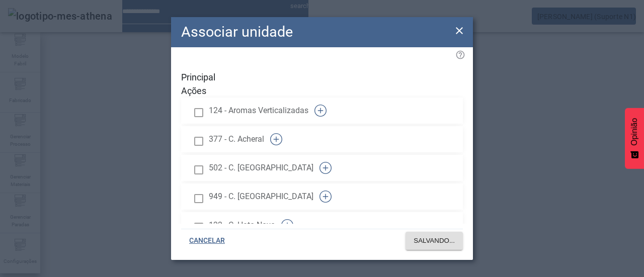 This screenshot has width=644, height=277. Describe the element at coordinates (242, 225) in the screenshot. I see `font: 122 - C. Hato Novo` at that location.